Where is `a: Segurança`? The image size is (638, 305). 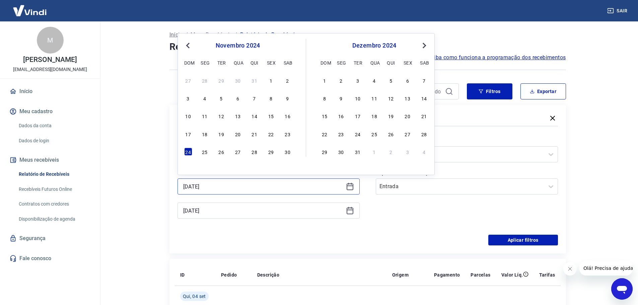
a: Segurança is located at coordinates (50, 238).